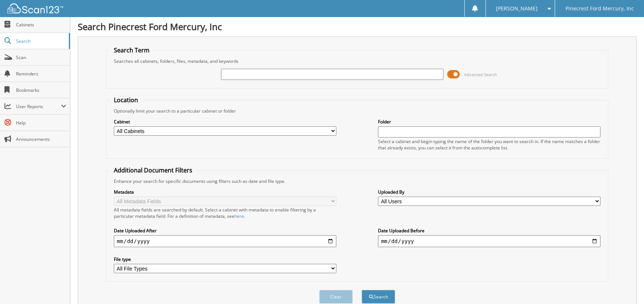 The image size is (644, 304). What do you see at coordinates (225, 213) in the screenshot?
I see `div: All metadata fields are searched by default. Select a cabinet with metadata to enable filtering b...` at bounding box center [225, 213].